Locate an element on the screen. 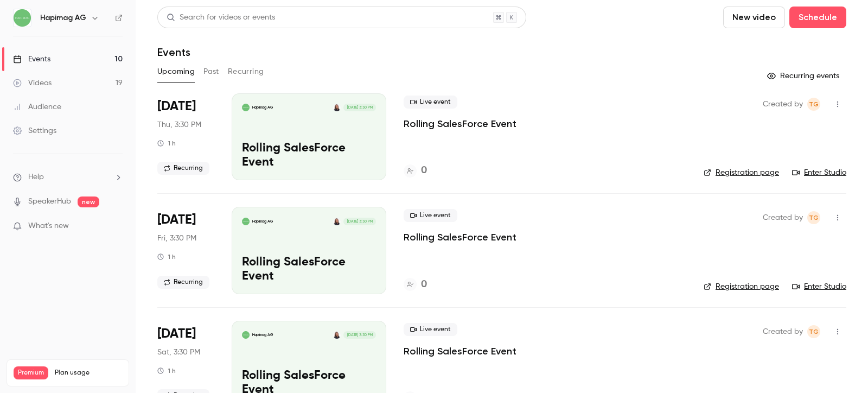  span: Fri, 3:30 PM is located at coordinates (177, 238).